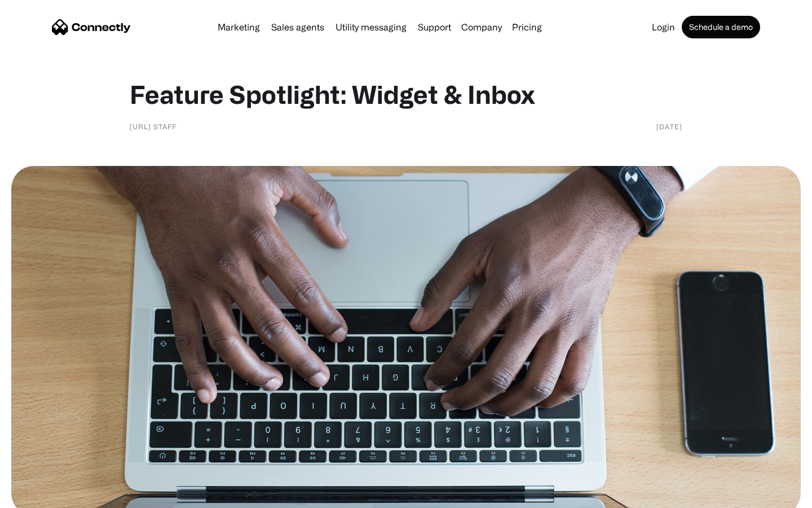 Image resolution: width=812 pixels, height=508 pixels. Describe the element at coordinates (298, 27) in the screenshot. I see `a: Sales agents` at that location.